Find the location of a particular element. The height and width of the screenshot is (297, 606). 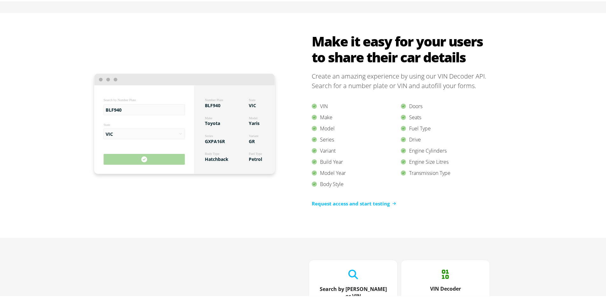

tspan: Toyota is located at coordinates (213, 122).